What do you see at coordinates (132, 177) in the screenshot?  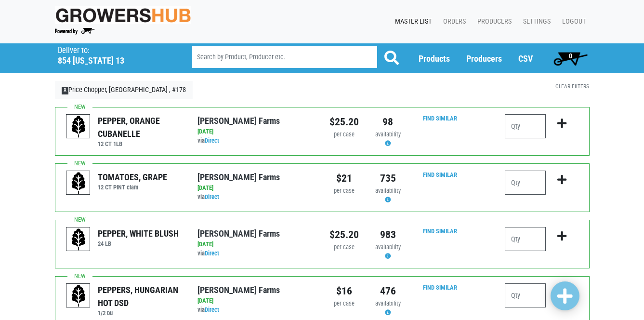 I see `div: TOMATOES, GRAPE` at bounding box center [132, 177].